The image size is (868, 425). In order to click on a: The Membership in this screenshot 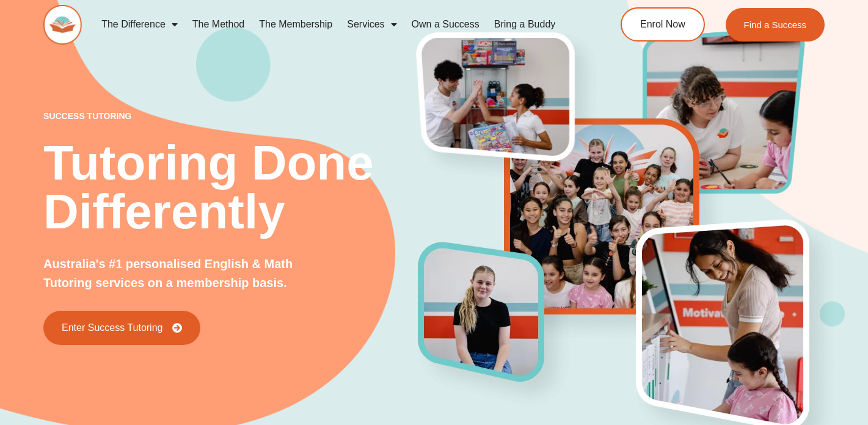, I will do `click(296, 24)`.